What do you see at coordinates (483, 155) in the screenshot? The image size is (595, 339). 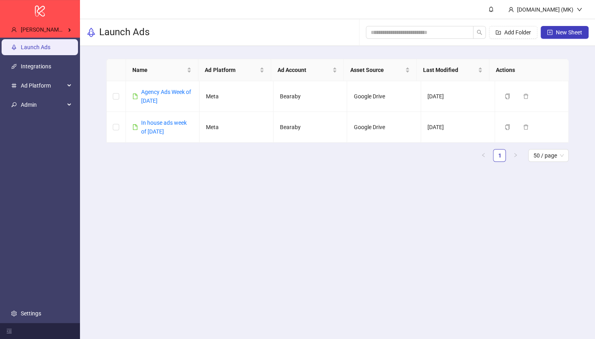 I see `li: Previous Page` at bounding box center [483, 155].